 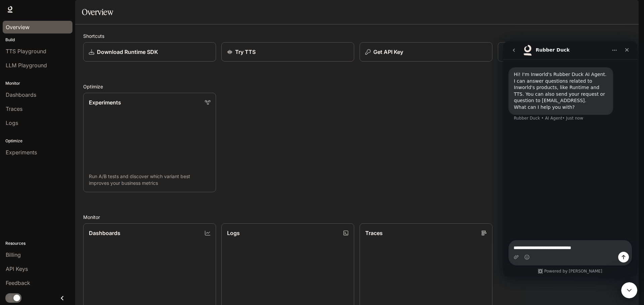 I want to click on div: Hi! I'm Inworld's Rubber Duck AI Agent. I can answer questions related to Inworld's products, lik..., so click(x=58, y=50).